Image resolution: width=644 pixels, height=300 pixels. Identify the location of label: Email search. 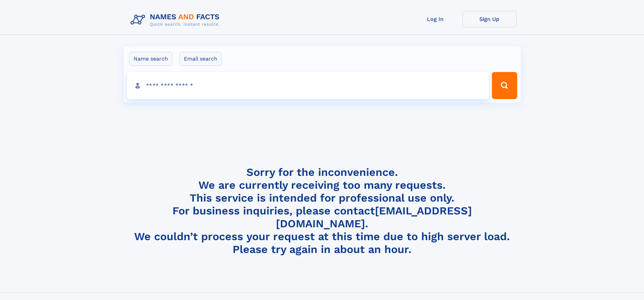
(200, 59).